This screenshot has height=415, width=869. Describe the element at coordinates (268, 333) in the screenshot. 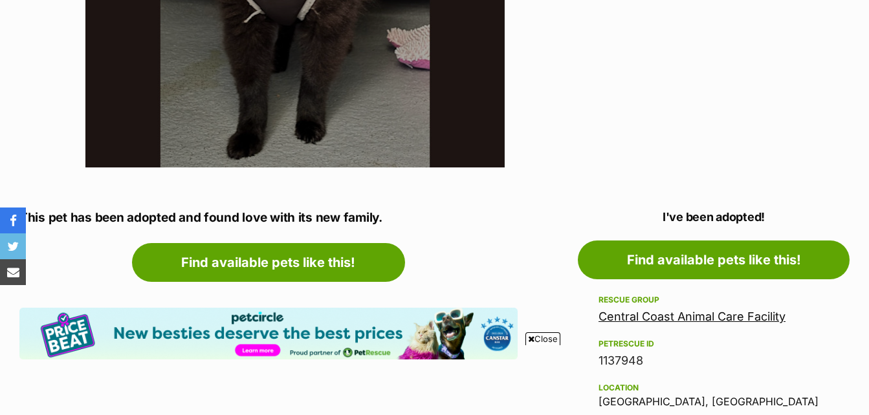

I see `img: Pet Circle promo banner` at that location.